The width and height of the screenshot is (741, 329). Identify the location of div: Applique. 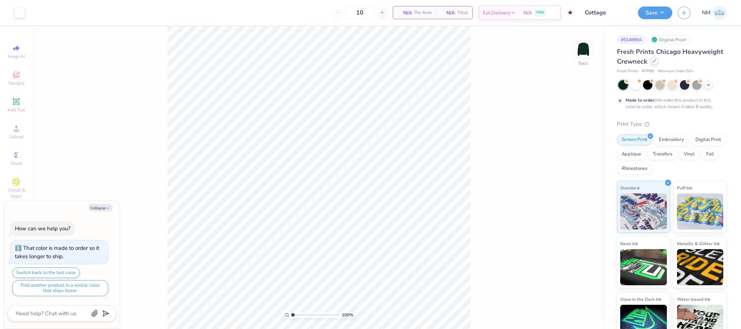
(631, 154).